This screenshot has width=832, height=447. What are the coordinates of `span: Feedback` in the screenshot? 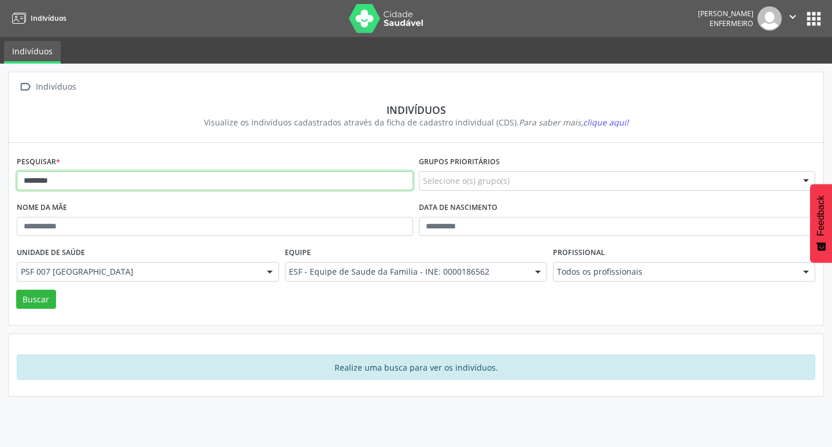 It's located at (821, 216).